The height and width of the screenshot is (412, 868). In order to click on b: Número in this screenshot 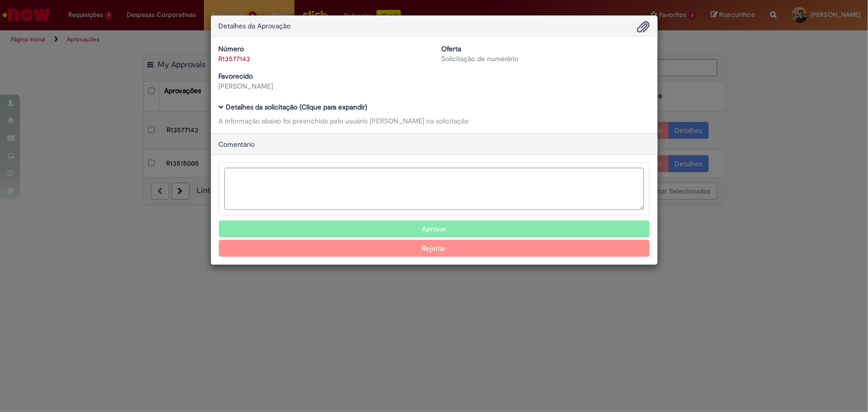, I will do `click(232, 49)`.